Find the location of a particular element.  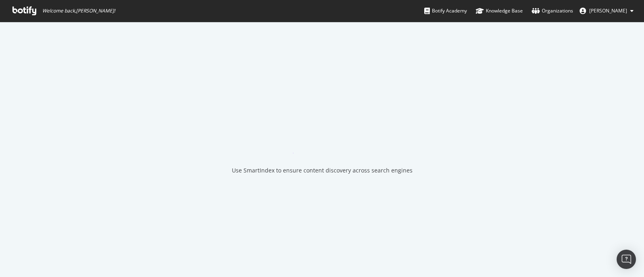

div: animation is located at coordinates (322, 139).